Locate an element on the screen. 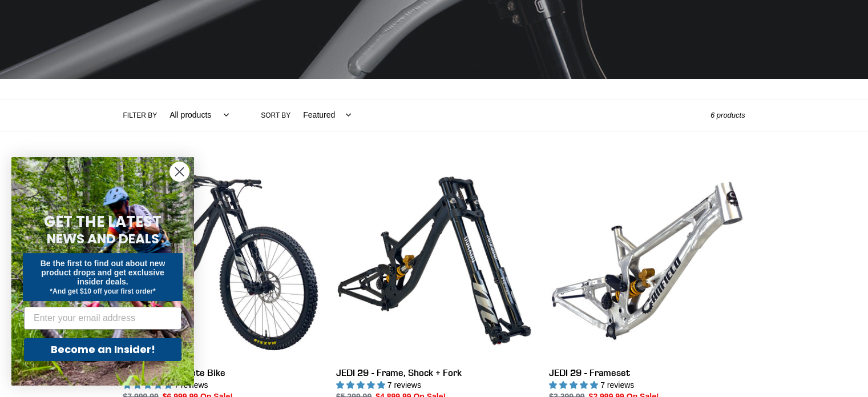 The image size is (868, 397). label: Filter by is located at coordinates (140, 115).